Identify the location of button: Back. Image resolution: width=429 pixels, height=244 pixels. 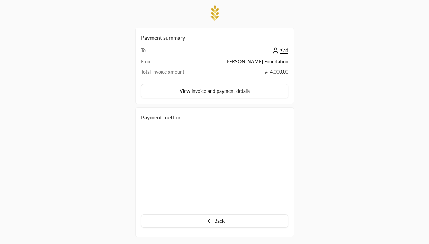
(214, 221).